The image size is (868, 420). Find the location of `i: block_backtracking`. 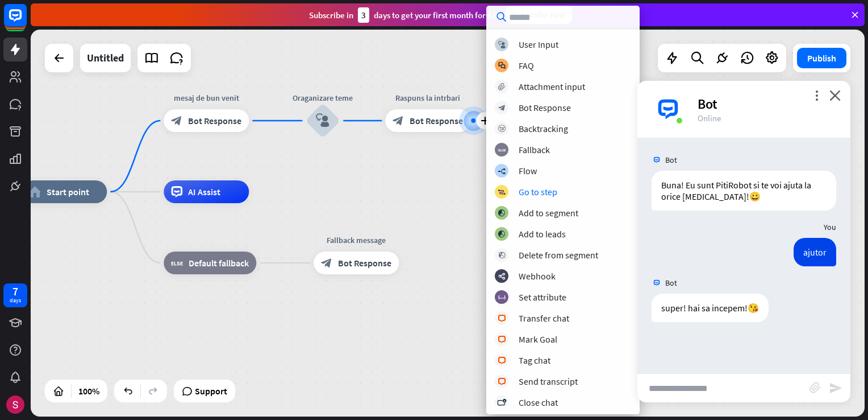

i: block_backtracking is located at coordinates (502, 128).